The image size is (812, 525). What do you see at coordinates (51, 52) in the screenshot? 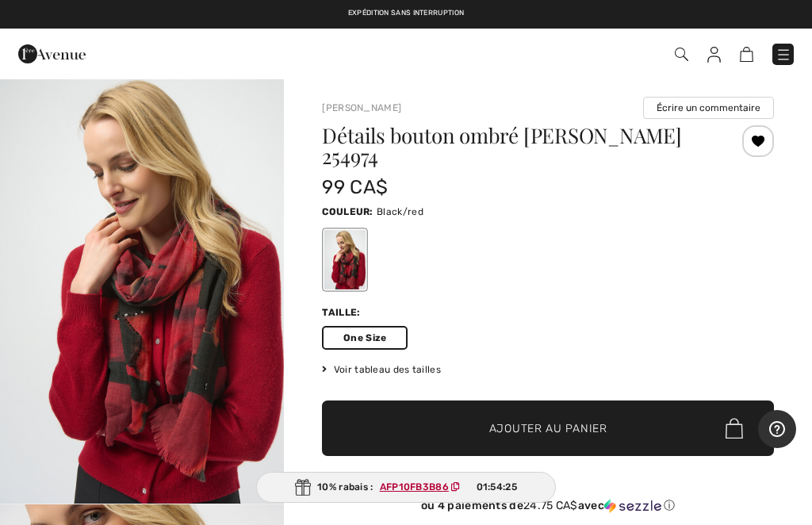
I see `a: 1ère Avenue` at bounding box center [51, 52].